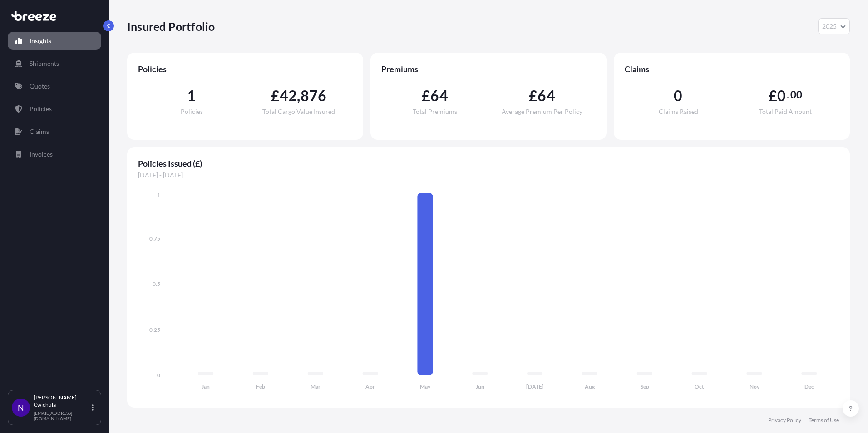  What do you see at coordinates (678, 111) in the screenshot?
I see `span: Claims Raised` at bounding box center [678, 111].